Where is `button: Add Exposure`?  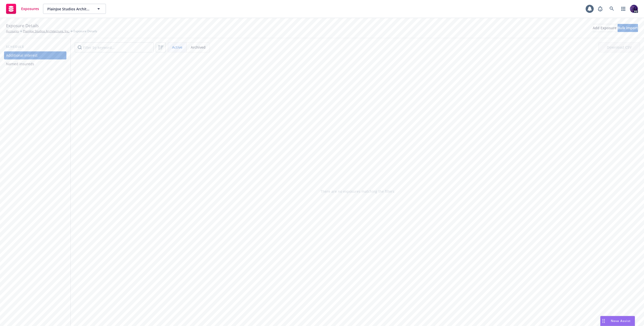
button: Add Exposure is located at coordinates (605, 28).